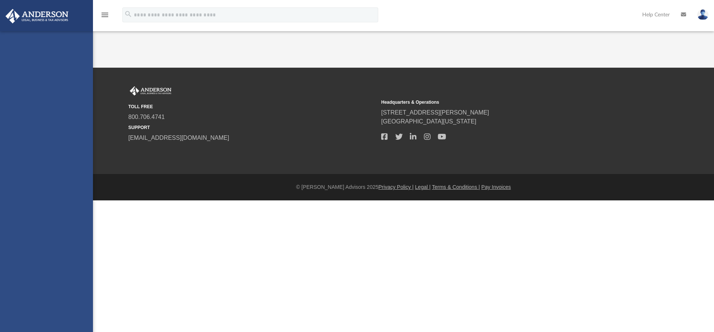 Image resolution: width=714 pixels, height=332 pixels. I want to click on a: Terms & Conditions |, so click(456, 187).